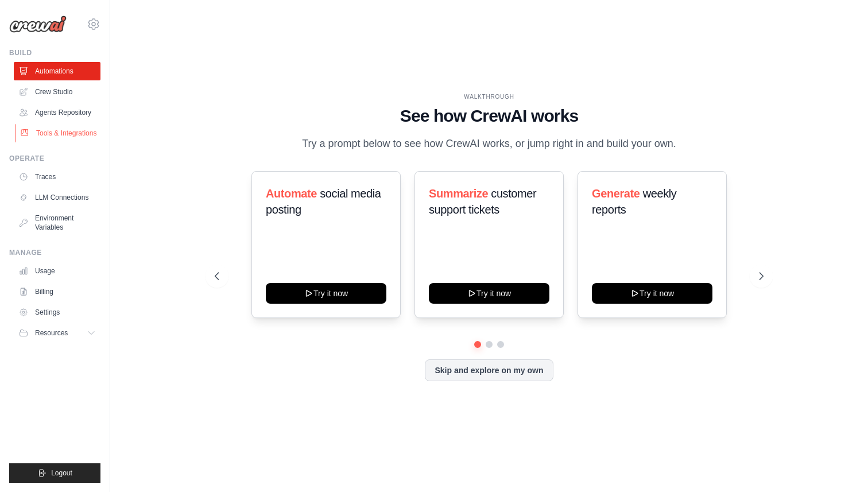 The width and height of the screenshot is (868, 492). Describe the element at coordinates (38, 24) in the screenshot. I see `img: Logo` at that location.